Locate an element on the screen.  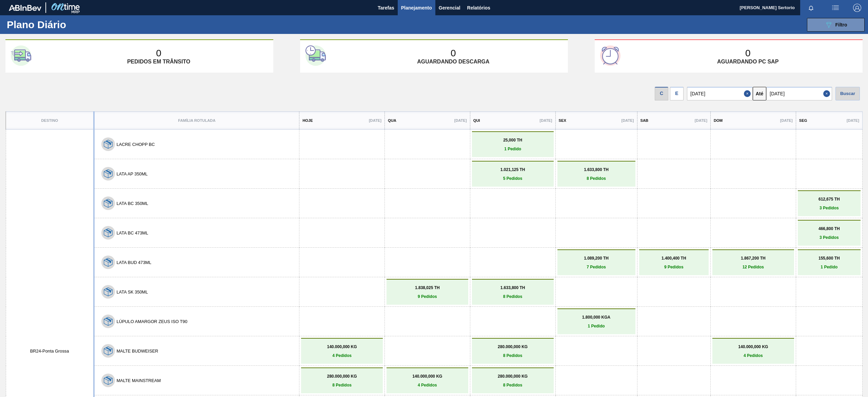
p: Hoje is located at coordinates (308, 120).